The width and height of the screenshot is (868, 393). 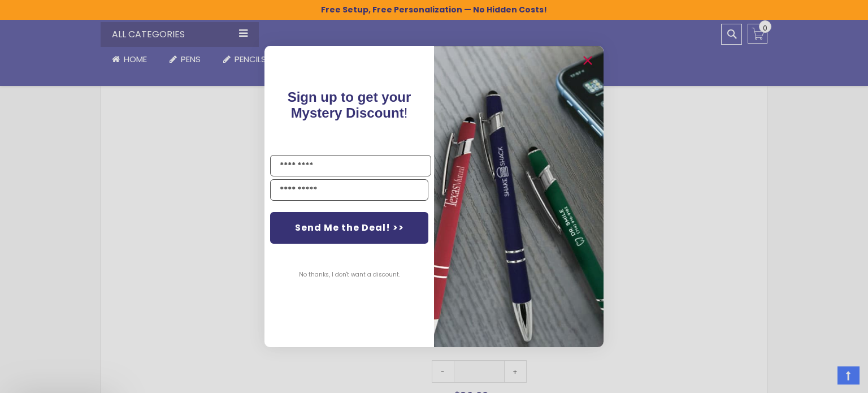 I want to click on button: Close dialog, so click(x=588, y=60).